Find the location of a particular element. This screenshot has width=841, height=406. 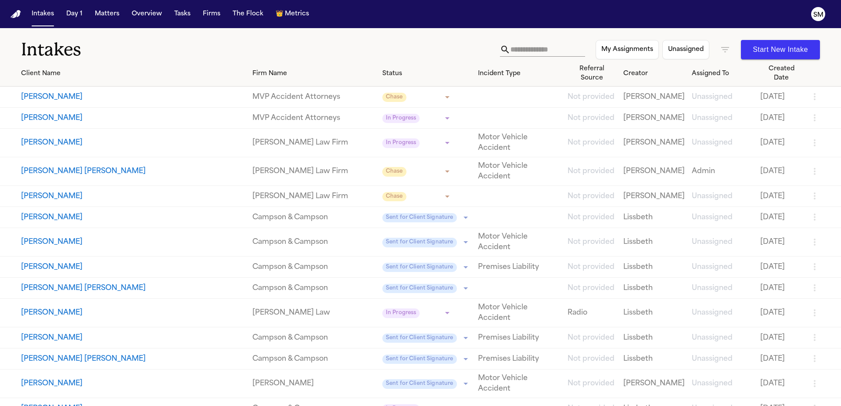

div: Created Date is located at coordinates (781, 73).